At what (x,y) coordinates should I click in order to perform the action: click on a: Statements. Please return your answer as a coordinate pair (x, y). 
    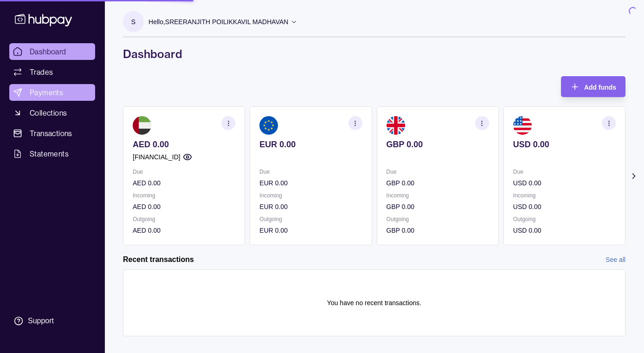
    Looking at the image, I should click on (52, 154).